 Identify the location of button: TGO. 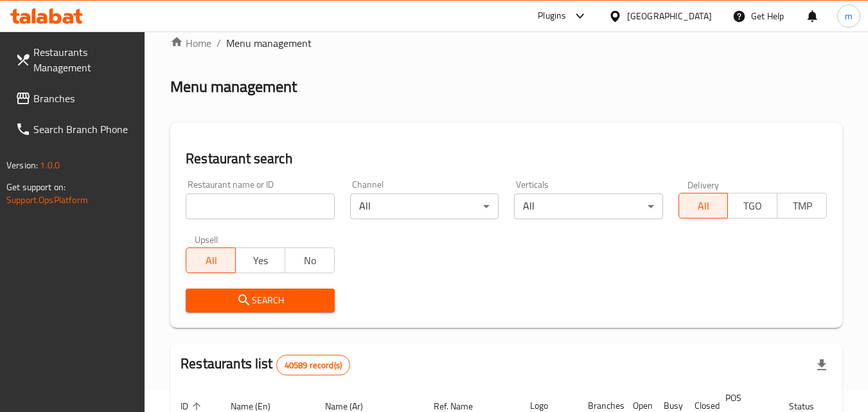
(753, 206).